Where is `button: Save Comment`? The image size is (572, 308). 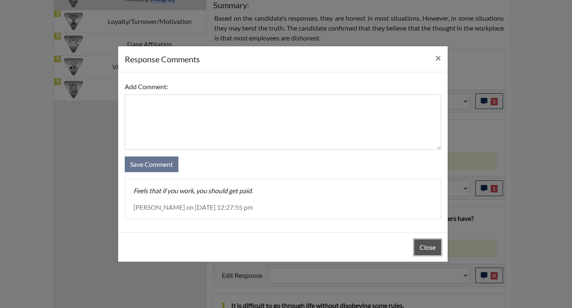 button: Save Comment is located at coordinates (152, 164).